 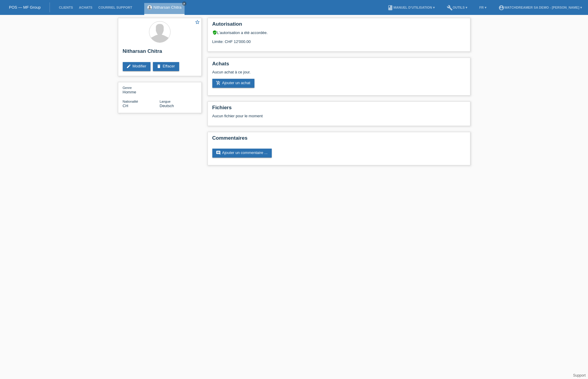 I want to click on h2: Fichiers, so click(x=339, y=109).